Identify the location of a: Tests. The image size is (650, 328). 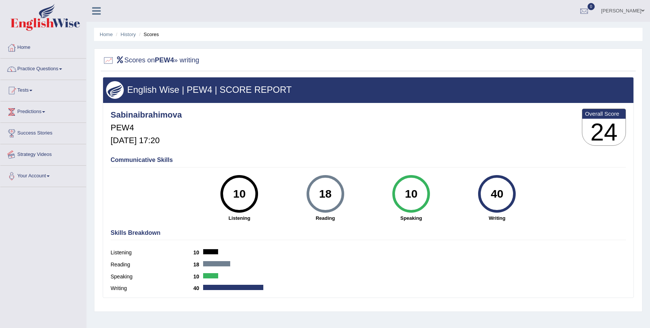
(43, 89).